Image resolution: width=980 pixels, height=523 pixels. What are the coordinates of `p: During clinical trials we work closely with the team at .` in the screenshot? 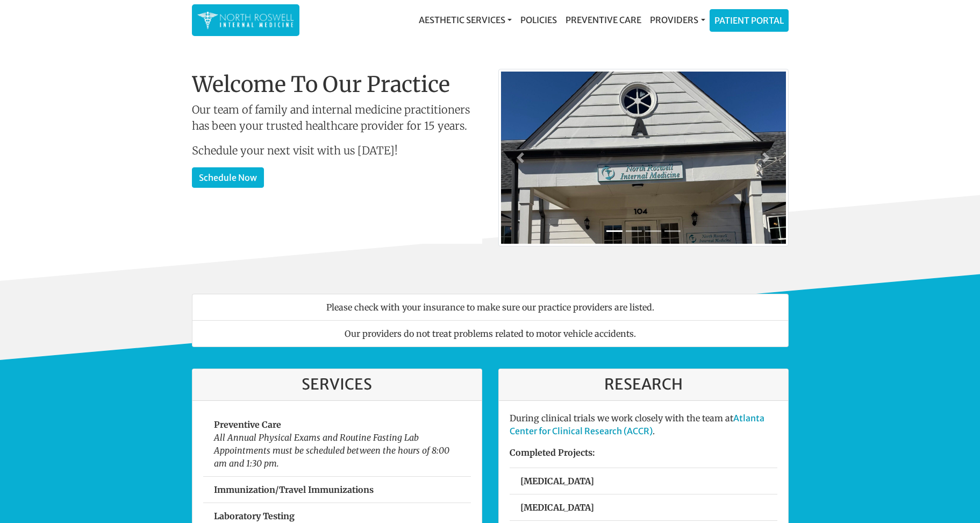 It's located at (643, 424).